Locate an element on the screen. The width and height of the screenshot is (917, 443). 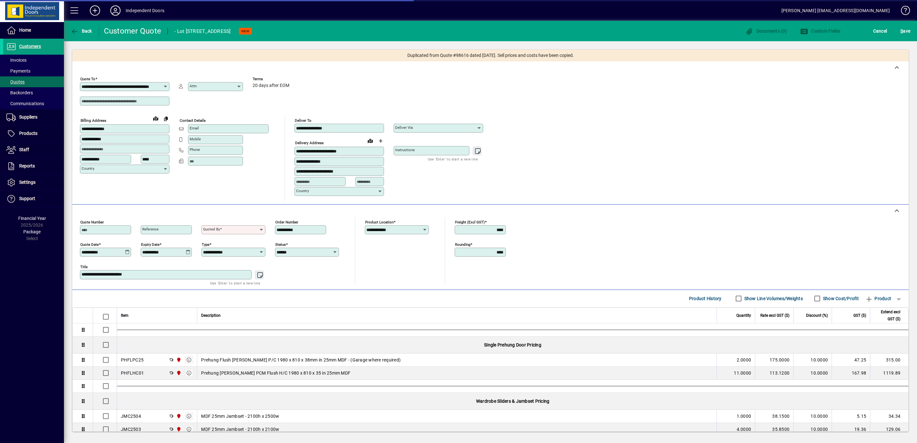
mat-label: Order number is located at coordinates (287, 222).